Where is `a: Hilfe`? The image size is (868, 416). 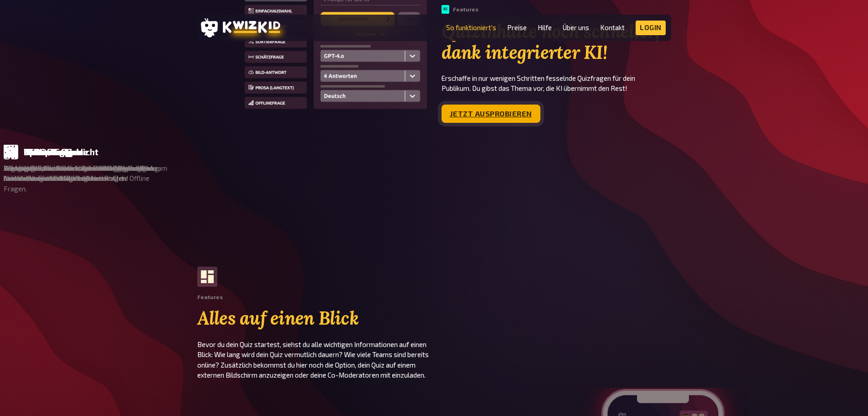 a: Hilfe is located at coordinates (545, 28).